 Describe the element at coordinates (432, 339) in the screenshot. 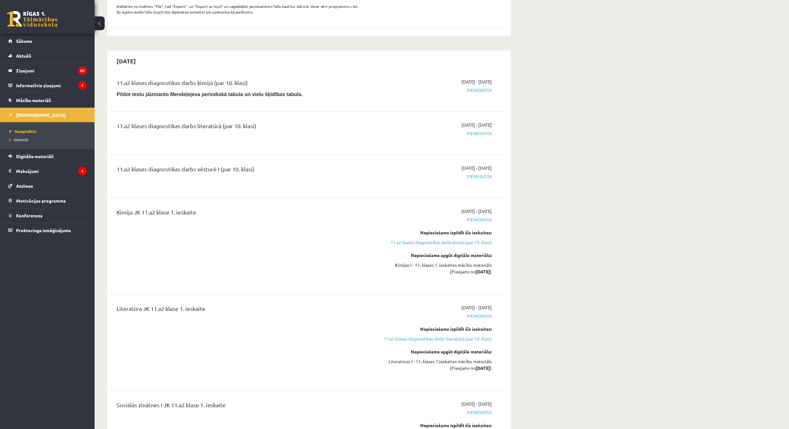

I see `a: 11.a2 klases diagnostikas darbs literatūrā (par 10. klasi)` at that location.